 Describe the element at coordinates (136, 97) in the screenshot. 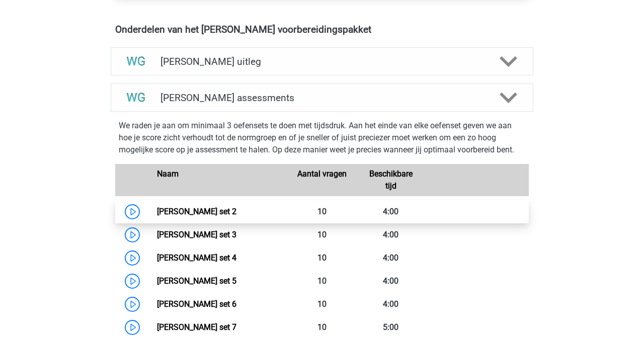

I see `img: watson glaser assessments` at that location.